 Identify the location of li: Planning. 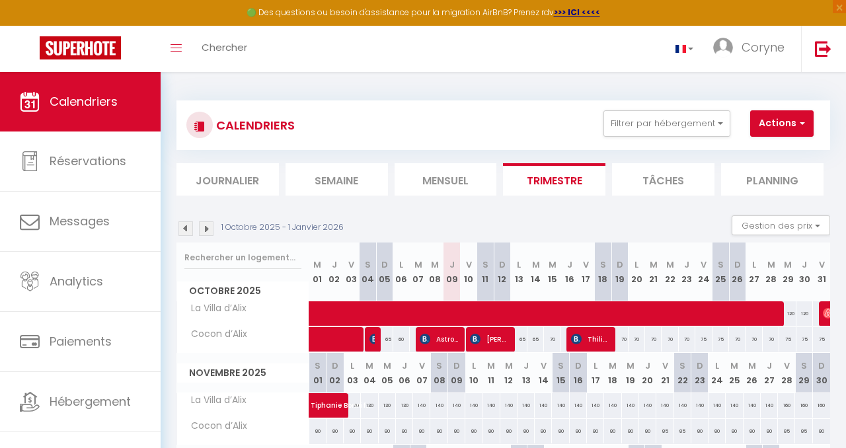
(772, 179).